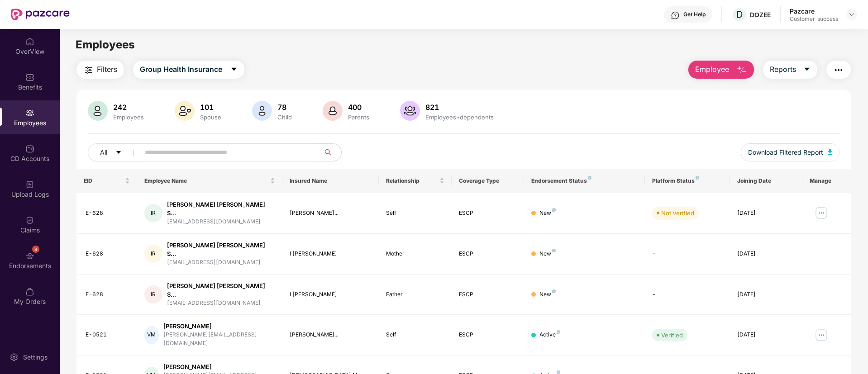 The width and height of the screenshot is (868, 374). Describe the element at coordinates (328, 152) in the screenshot. I see `span: search` at that location.